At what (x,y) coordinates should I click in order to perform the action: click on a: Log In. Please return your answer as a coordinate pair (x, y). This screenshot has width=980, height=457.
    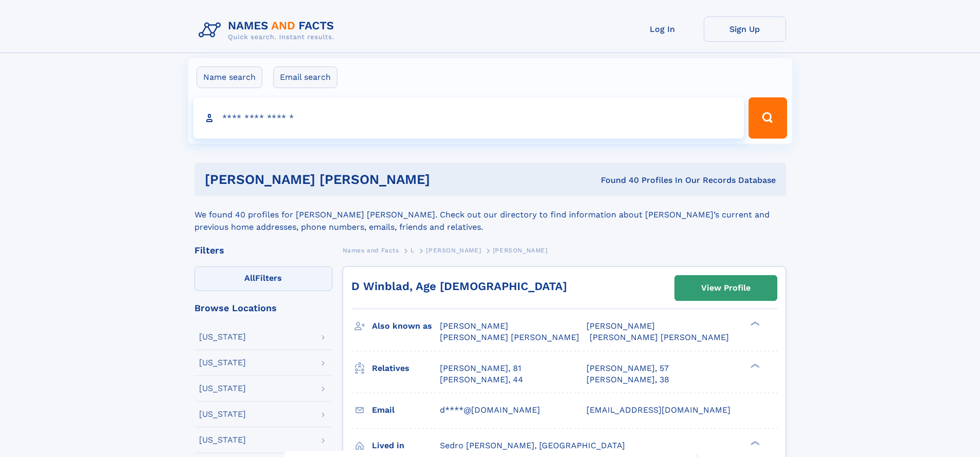
    Looking at the image, I should click on (662, 29).